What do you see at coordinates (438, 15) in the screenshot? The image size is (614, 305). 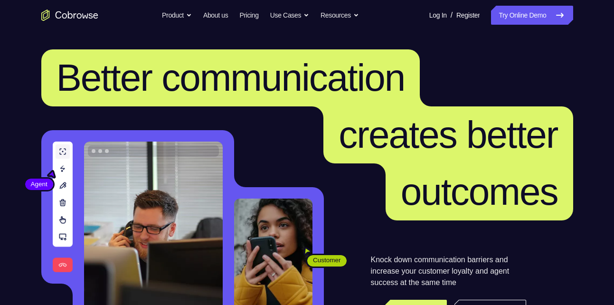 I see `a: Log In` at bounding box center [438, 15].